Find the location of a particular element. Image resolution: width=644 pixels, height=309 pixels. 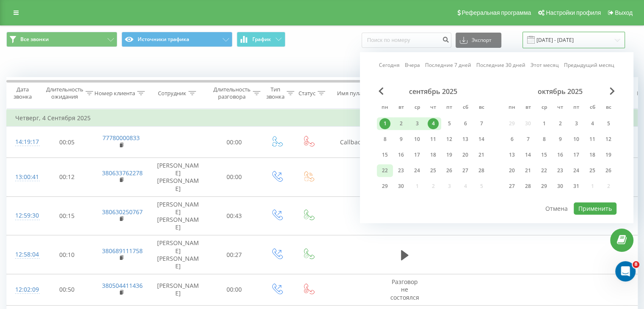

button: График is located at coordinates (261, 39).